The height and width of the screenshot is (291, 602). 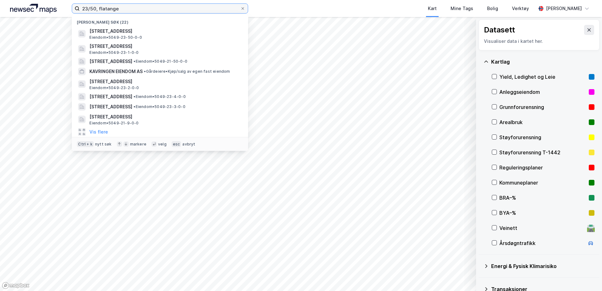 I want to click on div: BRA–%, so click(x=543, y=198).